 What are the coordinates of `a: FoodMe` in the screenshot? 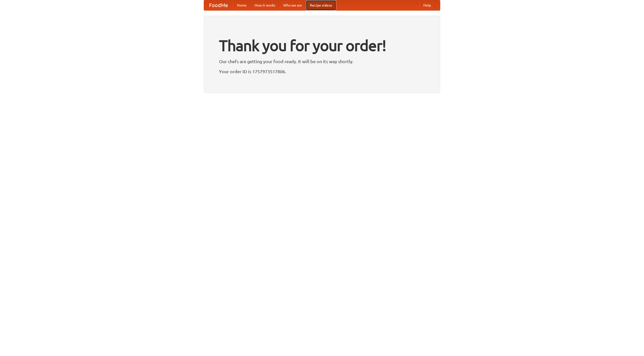 It's located at (218, 5).